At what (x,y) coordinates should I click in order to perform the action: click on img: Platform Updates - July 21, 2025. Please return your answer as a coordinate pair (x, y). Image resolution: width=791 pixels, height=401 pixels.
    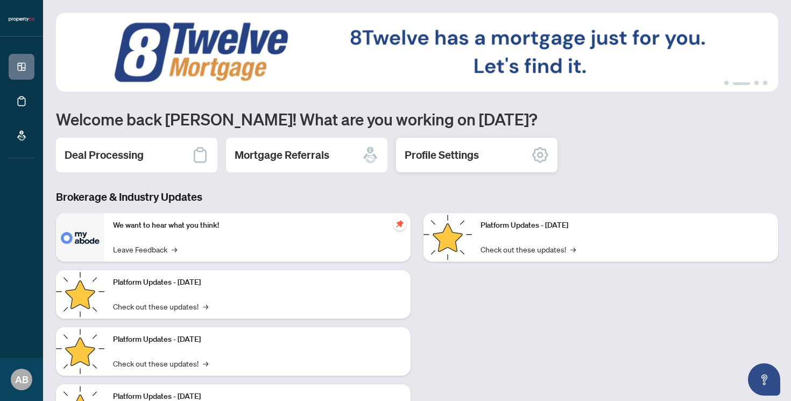
    Looking at the image, I should click on (80, 351).